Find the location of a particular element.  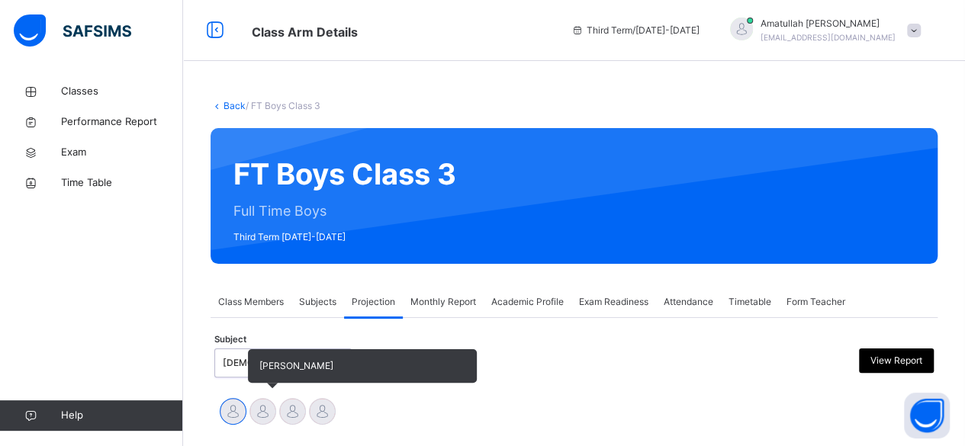

img: safsims is located at coordinates (72, 31).